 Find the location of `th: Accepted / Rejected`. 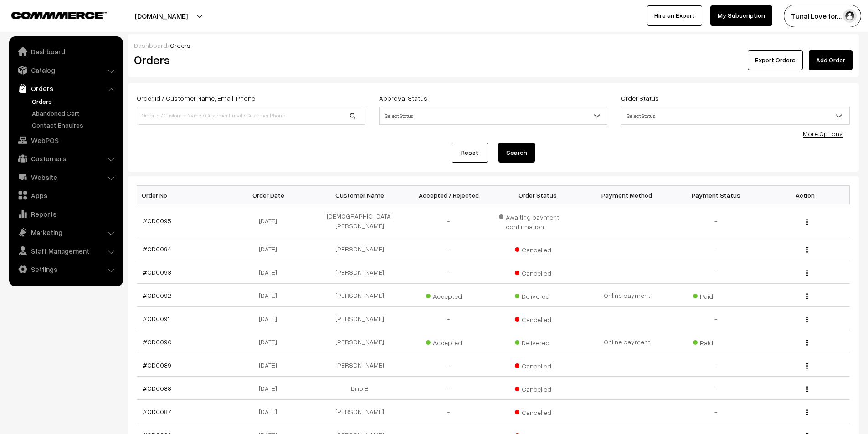

th: Accepted / Rejected is located at coordinates (448, 195).